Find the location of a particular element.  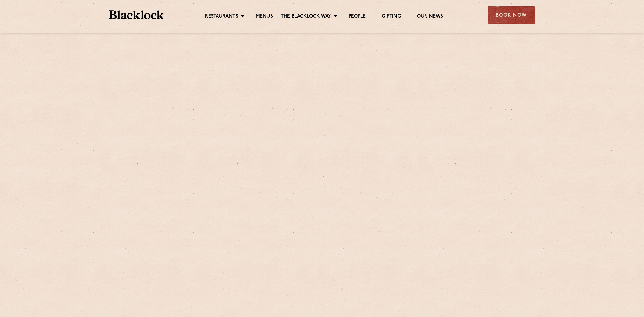

a: People is located at coordinates (357, 16).